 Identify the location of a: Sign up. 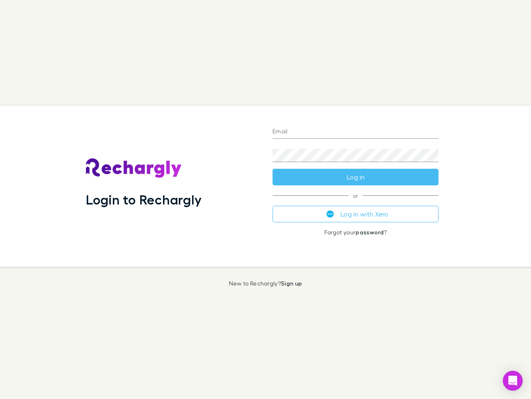
(291, 283).